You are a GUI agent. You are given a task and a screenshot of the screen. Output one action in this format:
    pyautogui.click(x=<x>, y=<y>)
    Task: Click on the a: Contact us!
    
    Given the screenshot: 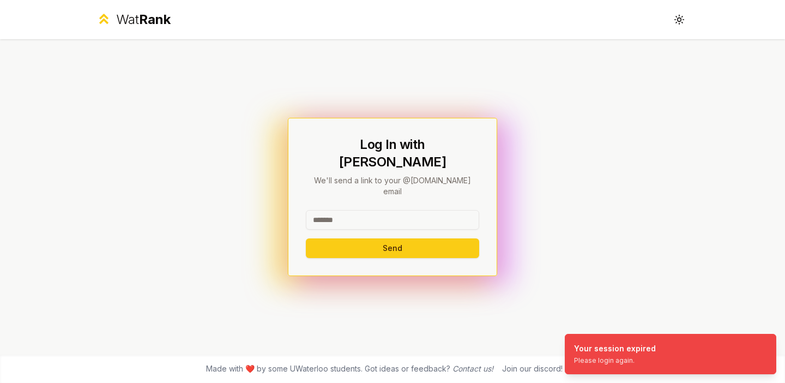 What is the action you would take?
    pyautogui.click(x=473, y=368)
    